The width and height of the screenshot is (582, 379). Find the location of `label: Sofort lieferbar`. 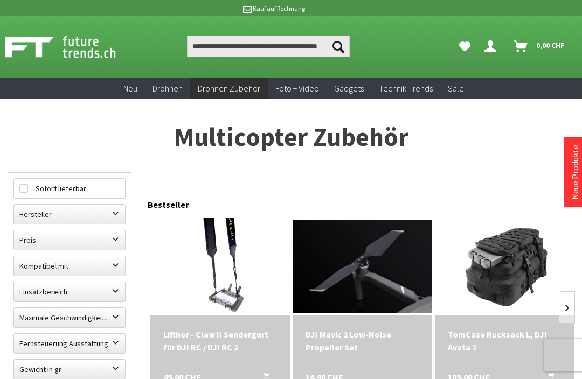

label: Sofort lieferbar is located at coordinates (69, 188).